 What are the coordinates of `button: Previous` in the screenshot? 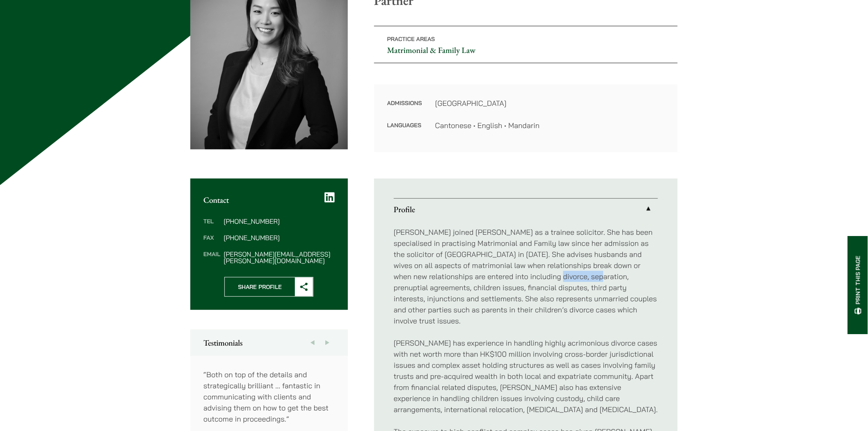 It's located at (313, 343).